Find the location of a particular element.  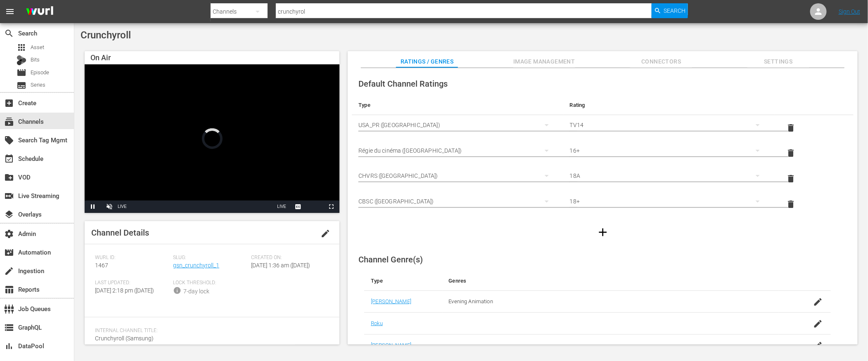

span: Ingestion is located at coordinates (9, 271).